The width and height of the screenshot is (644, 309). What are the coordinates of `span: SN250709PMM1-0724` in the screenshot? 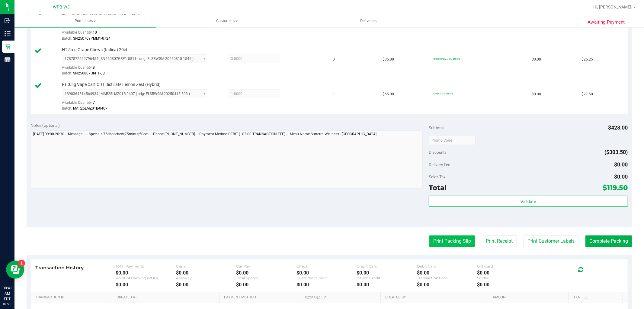 It's located at (91, 39).